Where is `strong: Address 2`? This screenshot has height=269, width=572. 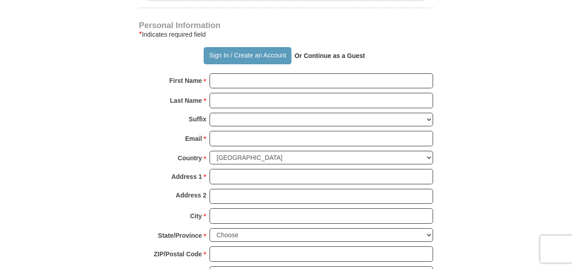 strong: Address 2 is located at coordinates (191, 195).